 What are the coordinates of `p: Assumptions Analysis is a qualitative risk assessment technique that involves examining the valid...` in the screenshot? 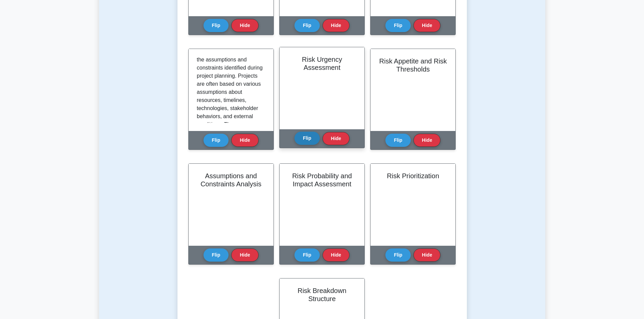 It's located at (229, 100).